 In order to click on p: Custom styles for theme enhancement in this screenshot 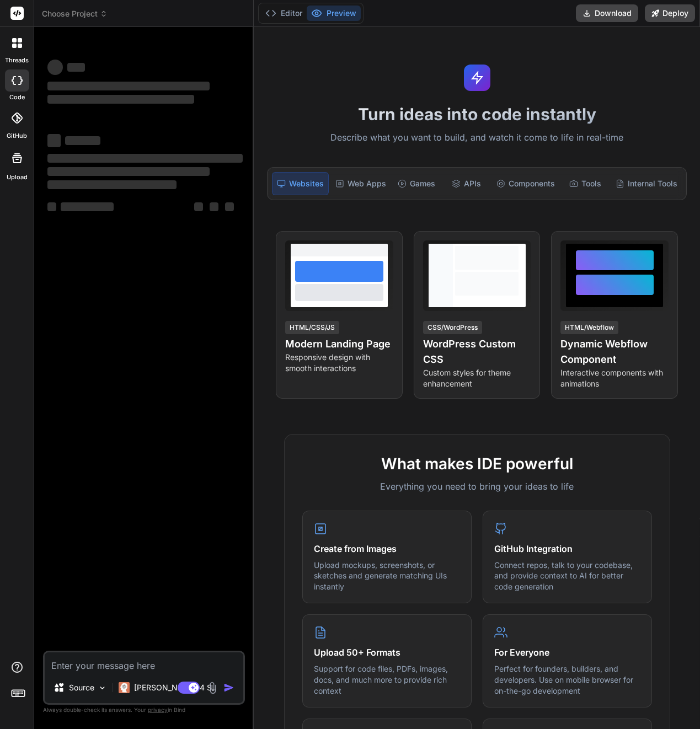, I will do `click(477, 378)`.